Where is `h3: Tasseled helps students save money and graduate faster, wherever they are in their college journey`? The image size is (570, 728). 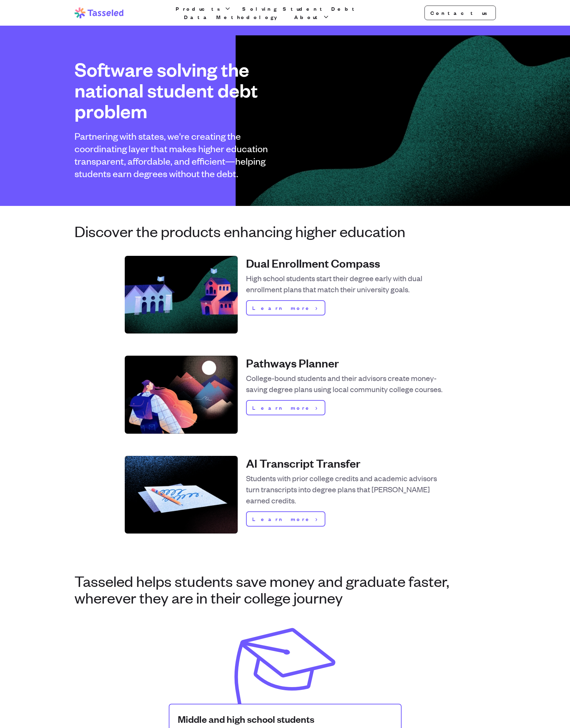
h3: Tasseled helps students save money and graduate faster, wherever they are in their college journey is located at coordinates (285, 589).